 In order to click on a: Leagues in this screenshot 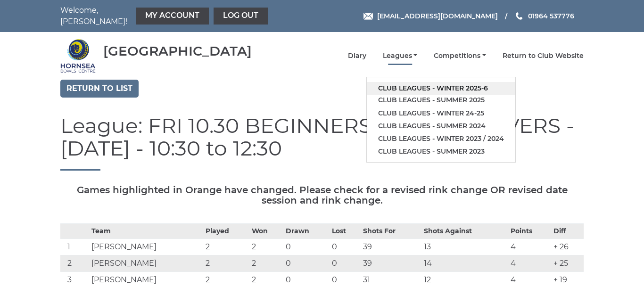, I will do `click(401, 55)`.